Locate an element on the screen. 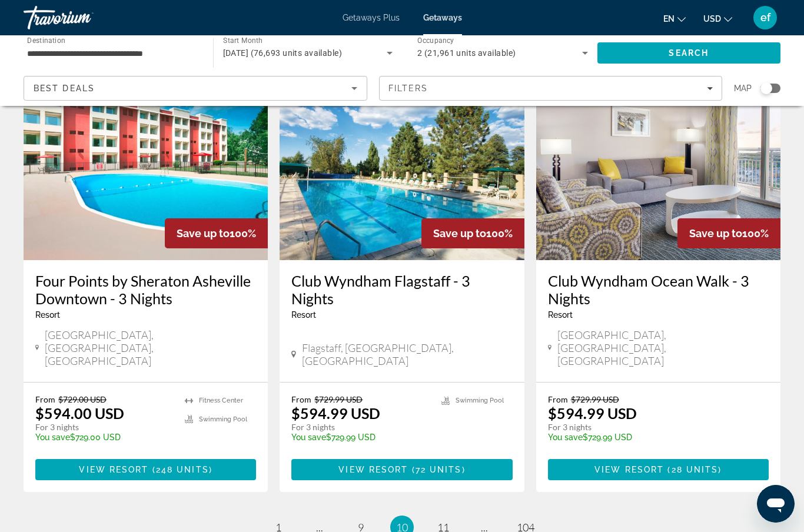 This screenshot has height=532, width=804. span: Filters is located at coordinates (408, 88).